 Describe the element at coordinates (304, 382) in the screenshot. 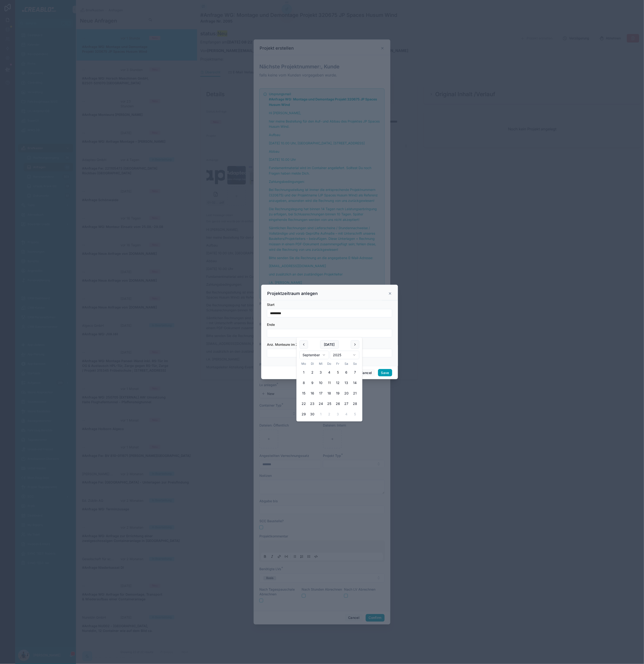

I see `button: Montag, 8. September 2025` at that location.